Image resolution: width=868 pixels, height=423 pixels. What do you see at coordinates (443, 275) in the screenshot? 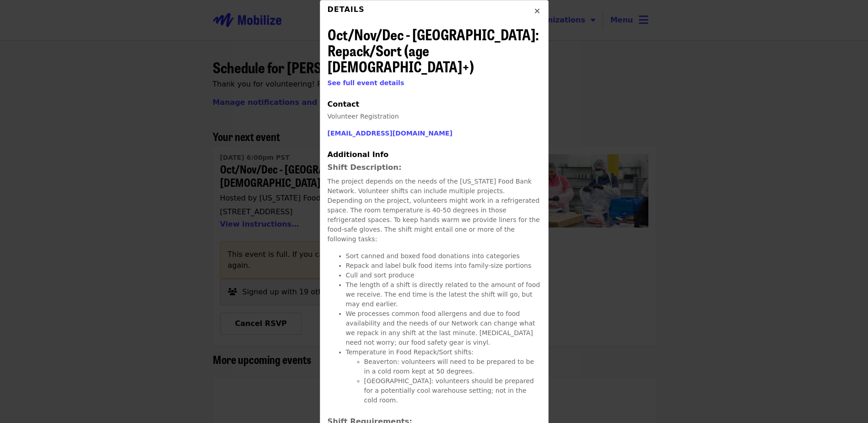
I see `li: Cull and sort produce` at bounding box center [443, 275].